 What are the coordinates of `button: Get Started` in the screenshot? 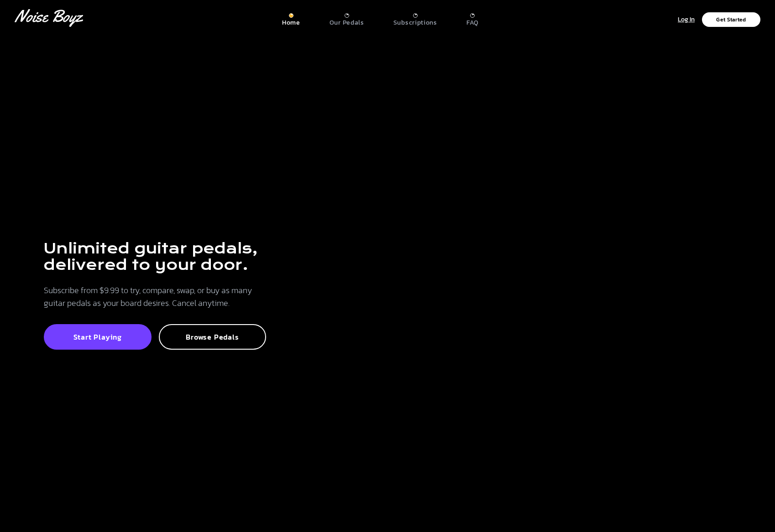 It's located at (731, 20).